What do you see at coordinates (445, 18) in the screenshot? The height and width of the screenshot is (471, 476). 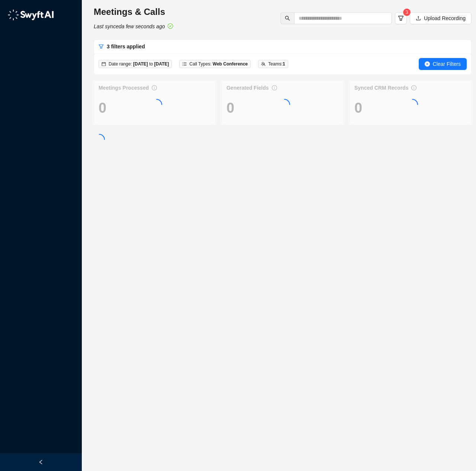 I see `span: Upload Recording` at bounding box center [445, 18].